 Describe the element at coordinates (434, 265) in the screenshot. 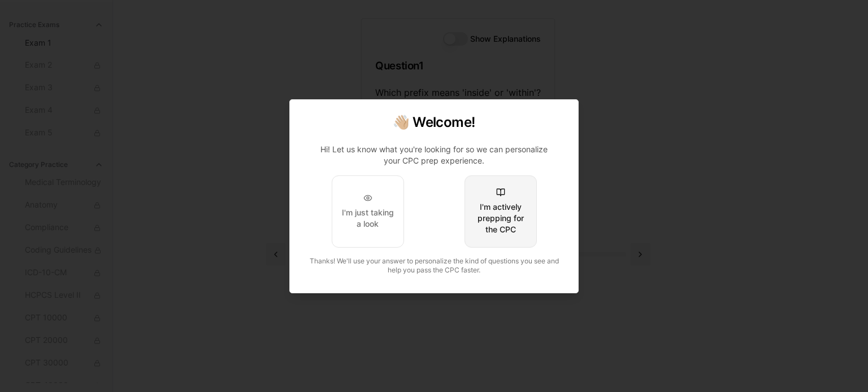

I see `span: Thanks! We'll use your answer to personalize the kind of questions you see and help you pass the ...` at that location.